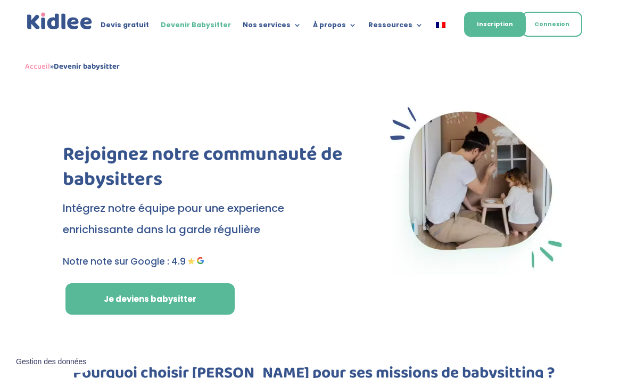  Describe the element at coordinates (37, 67) in the screenshot. I see `a: Accueil` at that location.